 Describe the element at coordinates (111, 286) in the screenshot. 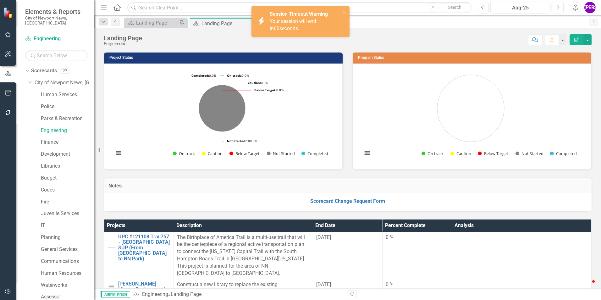

I see `img: Not Defined` at that location.